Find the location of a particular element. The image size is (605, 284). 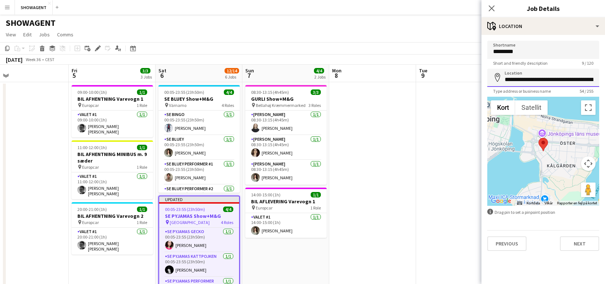

span: 54 / 255 is located at coordinates (586, 91).